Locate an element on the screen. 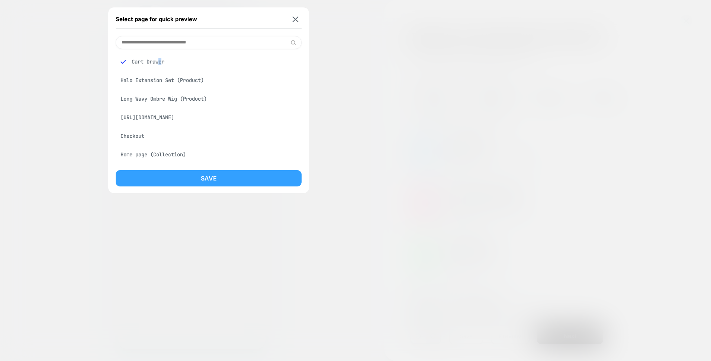 Image resolution: width=711 pixels, height=361 pixels. img: edit is located at coordinates (293, 42).